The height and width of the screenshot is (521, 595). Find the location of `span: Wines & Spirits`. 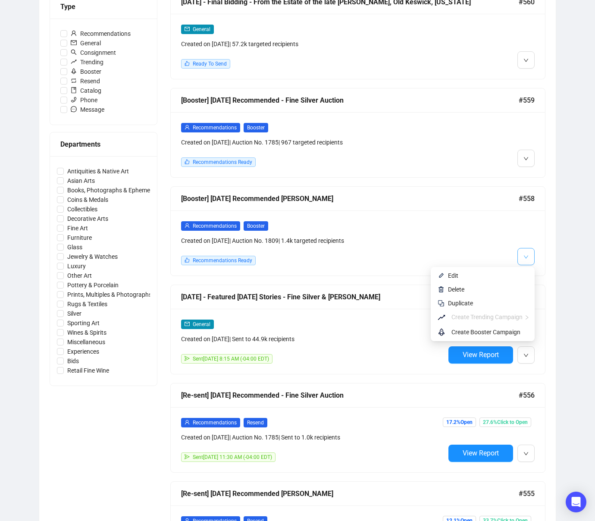

span: Wines & Spirits is located at coordinates (87, 333).